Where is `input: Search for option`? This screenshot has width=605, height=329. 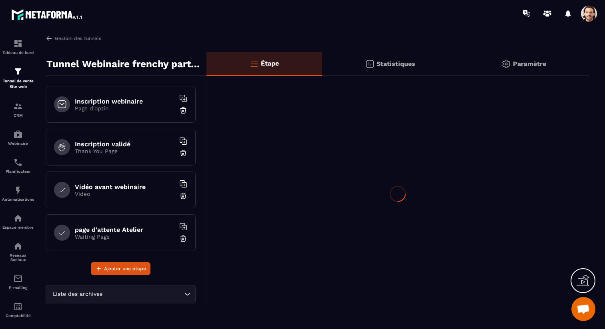
input: Search for option is located at coordinates (143, 294).